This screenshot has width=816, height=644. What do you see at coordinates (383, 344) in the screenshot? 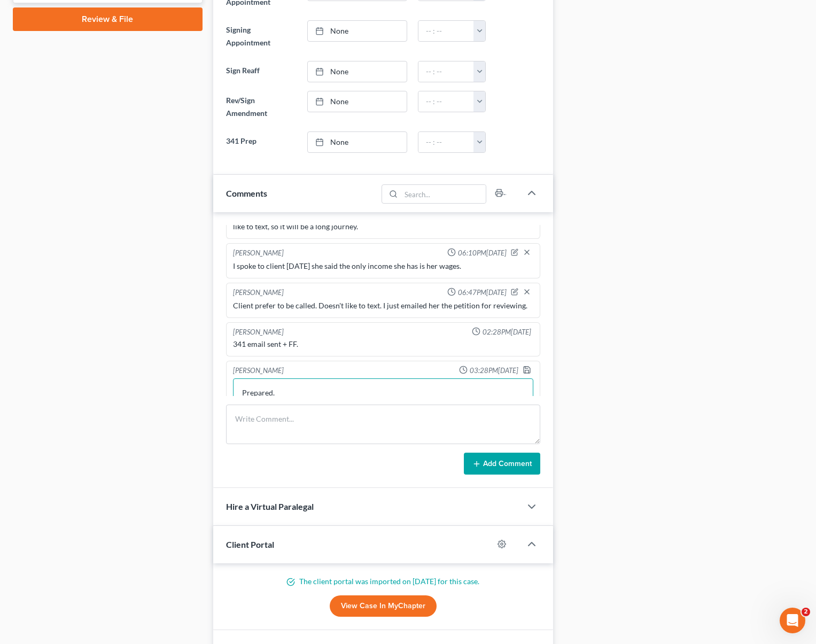
I see `div: 341 email sent + FF.` at bounding box center [383, 344].